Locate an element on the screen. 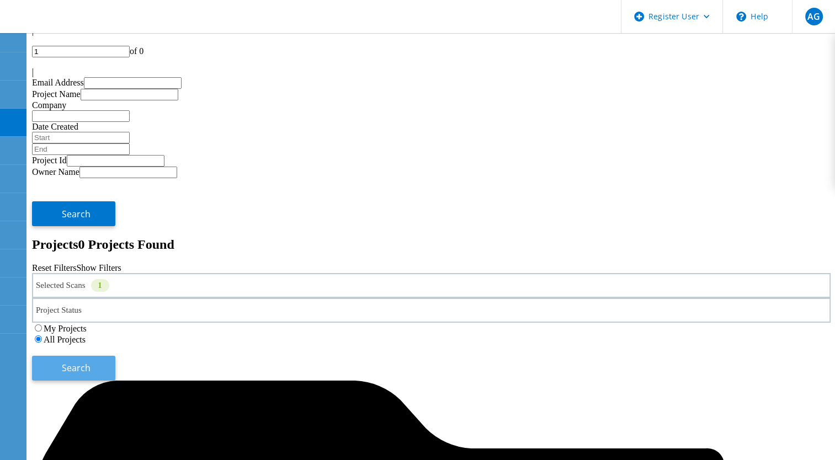 The image size is (835, 460). a: Reset Filters is located at coordinates (54, 268).